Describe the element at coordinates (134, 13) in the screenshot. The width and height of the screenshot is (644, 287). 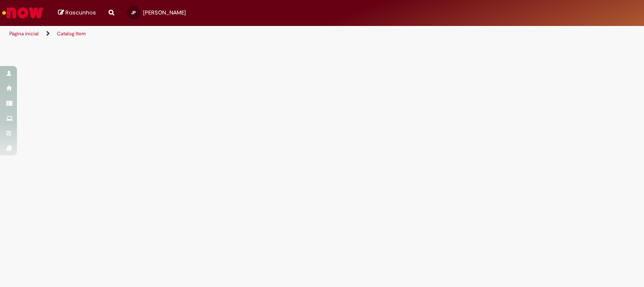
I see `span: JP` at that location.